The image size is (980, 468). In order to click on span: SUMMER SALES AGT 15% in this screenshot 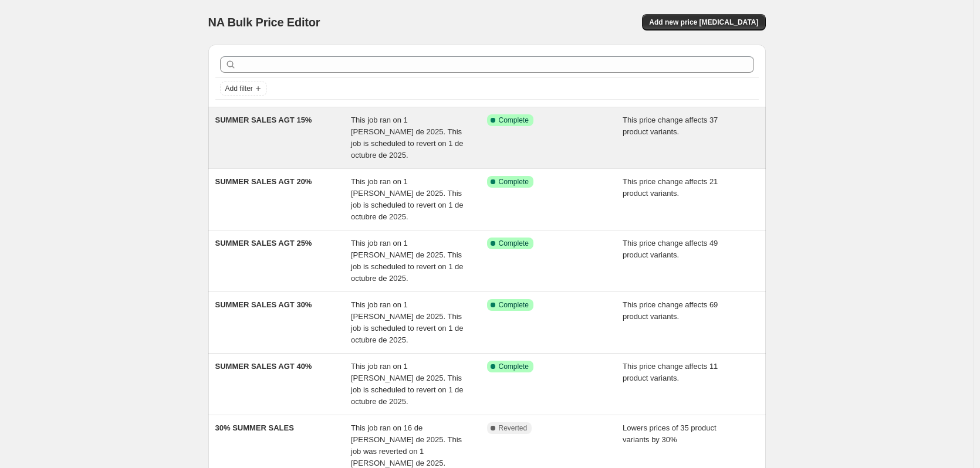, I will do `click(263, 119)`.